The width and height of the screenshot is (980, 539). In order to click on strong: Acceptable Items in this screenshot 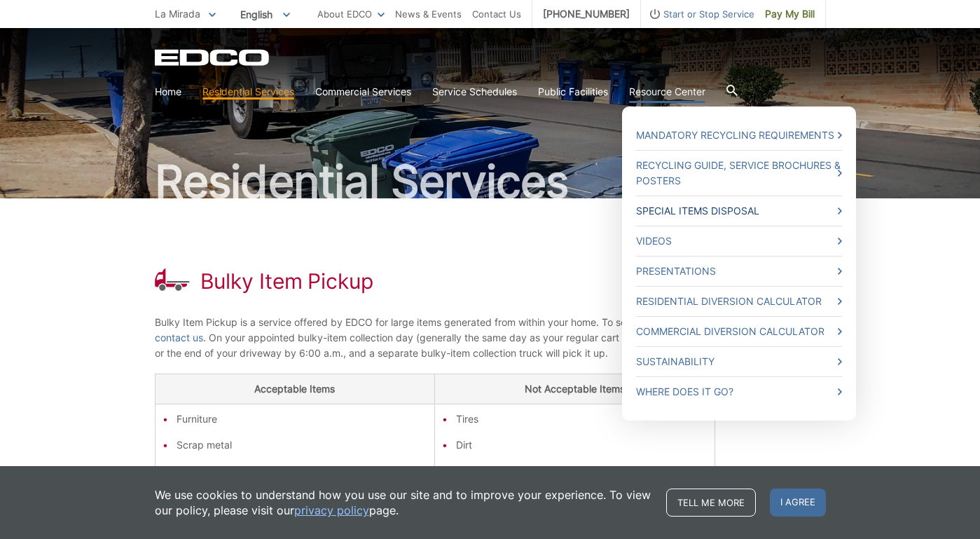, I will do `click(294, 388)`.